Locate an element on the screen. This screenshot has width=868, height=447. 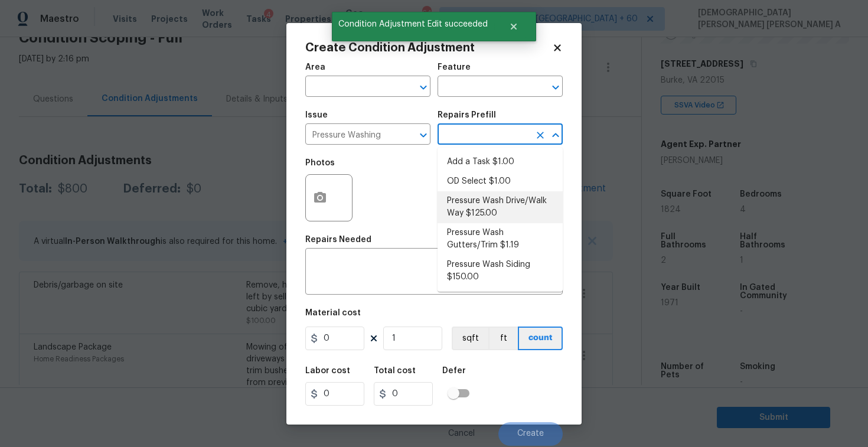
h2: Create Condition Adjustment is located at coordinates (429, 48).